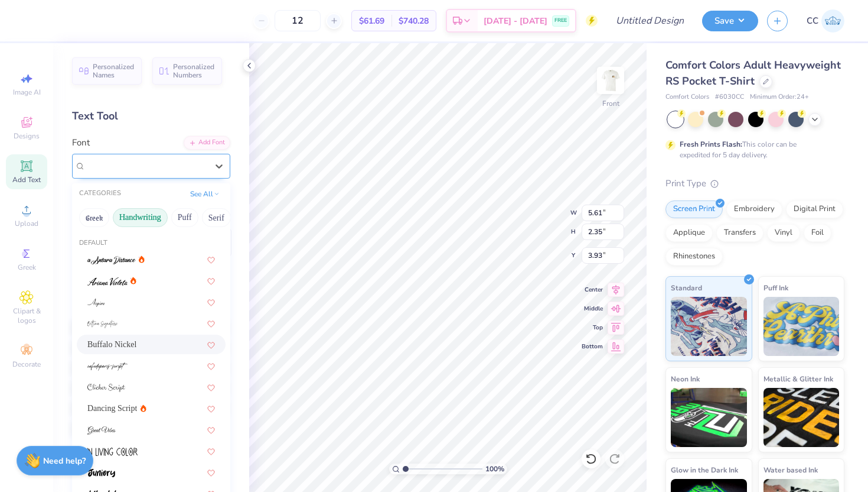 This screenshot has height=492, width=868. What do you see at coordinates (798, 378) in the screenshot?
I see `span: Metallic & Glitter Ink` at bounding box center [798, 378].